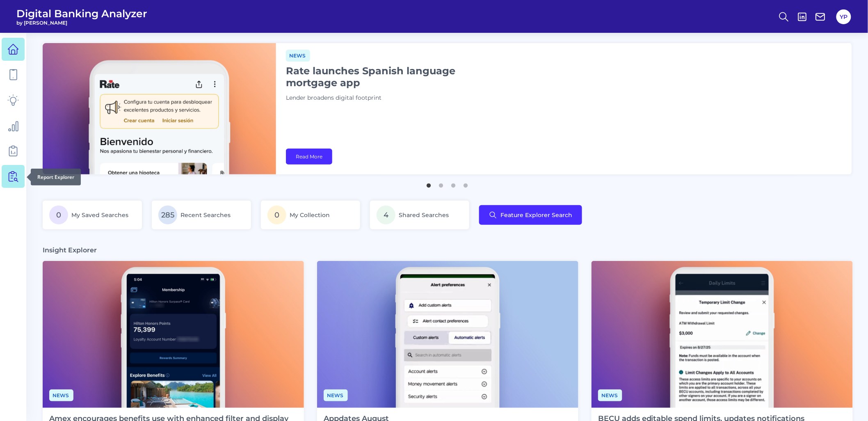 This screenshot has height=421, width=868. I want to click on img: Appdates - Phone.png, so click(448, 334).